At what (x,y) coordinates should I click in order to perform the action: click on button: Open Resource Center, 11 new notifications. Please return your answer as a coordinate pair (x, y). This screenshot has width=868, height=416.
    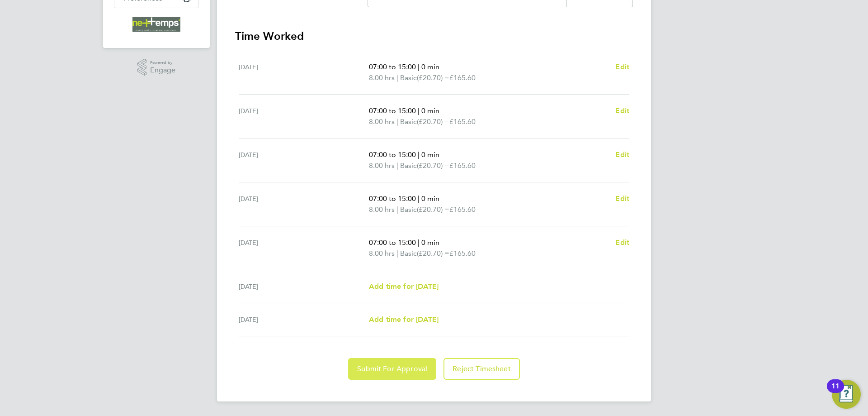
    Looking at the image, I should click on (847, 394).